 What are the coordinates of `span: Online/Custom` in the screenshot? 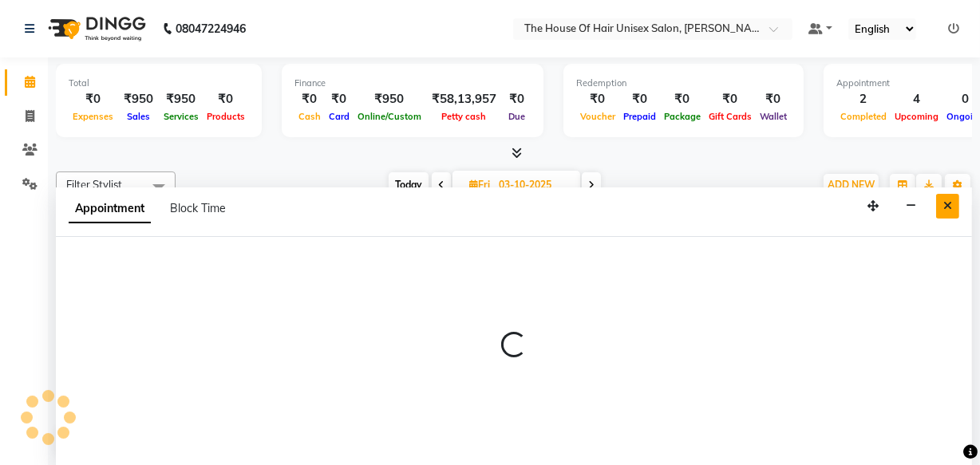 It's located at (389, 116).